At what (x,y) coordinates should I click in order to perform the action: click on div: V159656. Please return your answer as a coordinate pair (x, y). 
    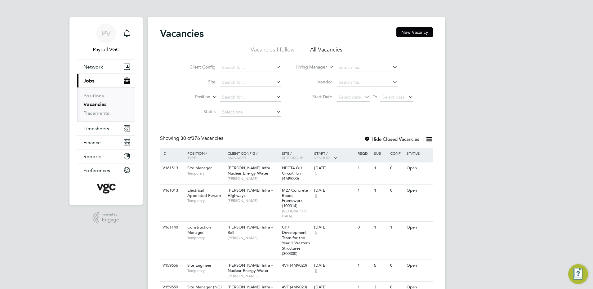
    Looking at the image, I should click on (172, 265).